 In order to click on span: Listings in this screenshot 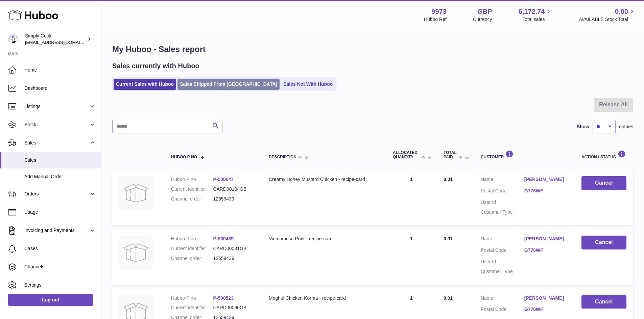, I will do `click(57, 107)`.